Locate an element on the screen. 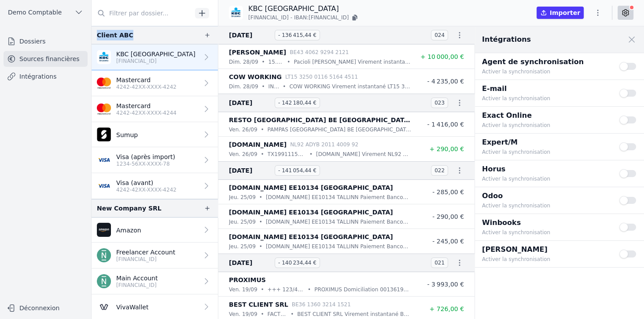 This screenshot has height=319, width=644. p: Winbooks is located at coordinates (545, 223).